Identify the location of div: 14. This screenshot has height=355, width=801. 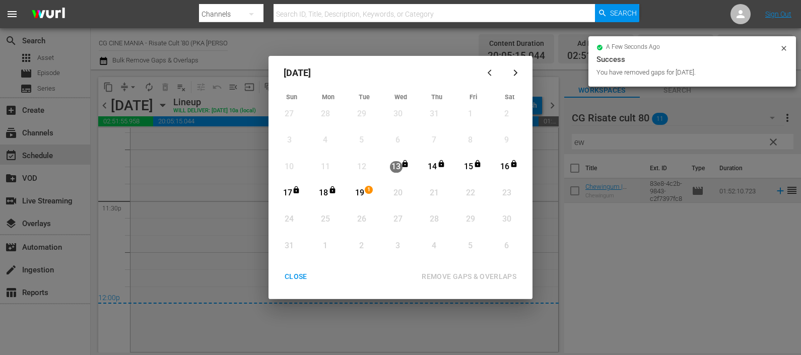
(432, 167).